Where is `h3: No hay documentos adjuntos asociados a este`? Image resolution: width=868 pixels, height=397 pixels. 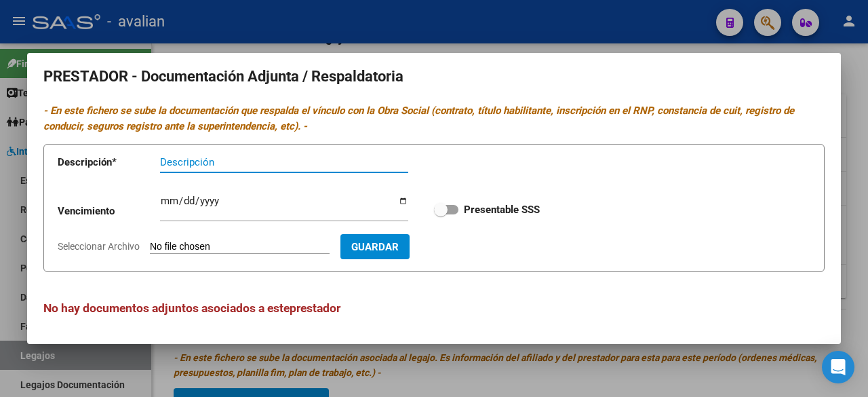 h3: No hay documentos adjuntos asociados a este is located at coordinates (434, 308).